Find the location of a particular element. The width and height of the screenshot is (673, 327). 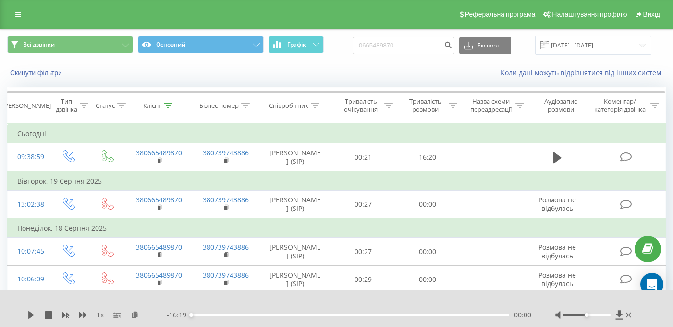

div: Тип дзвінка is located at coordinates (66, 106).